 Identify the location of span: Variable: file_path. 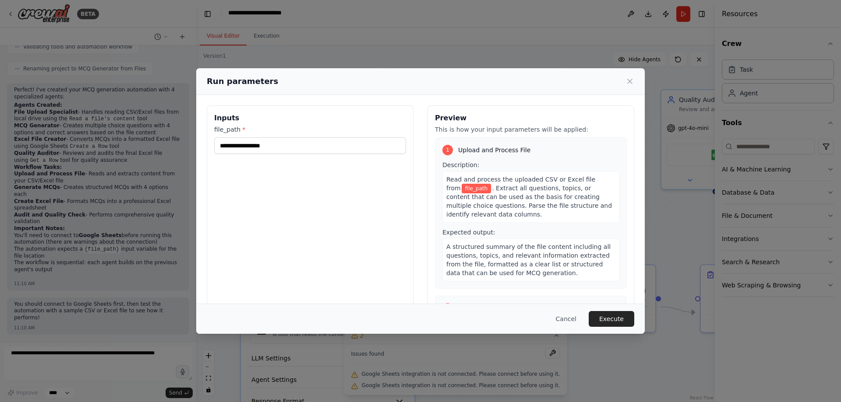
(476, 189).